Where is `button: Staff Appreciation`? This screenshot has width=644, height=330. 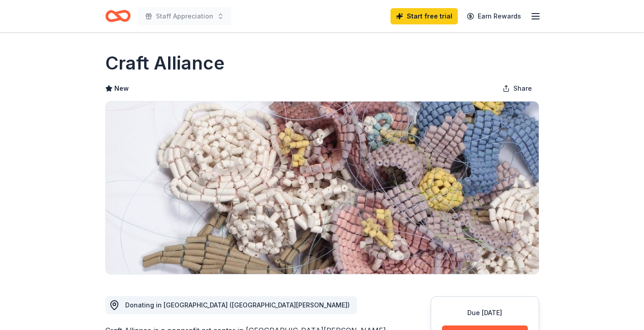
button: Staff Appreciation is located at coordinates (184, 16).